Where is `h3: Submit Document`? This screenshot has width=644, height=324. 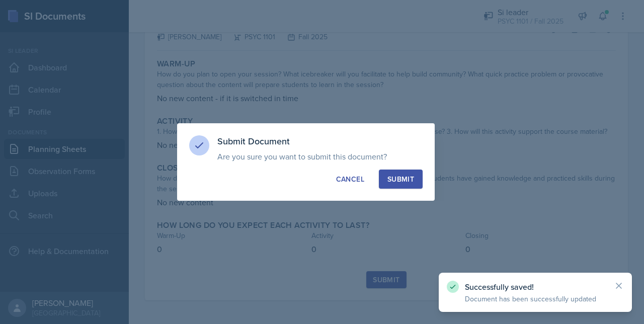
h3: Submit Document is located at coordinates (320, 141).